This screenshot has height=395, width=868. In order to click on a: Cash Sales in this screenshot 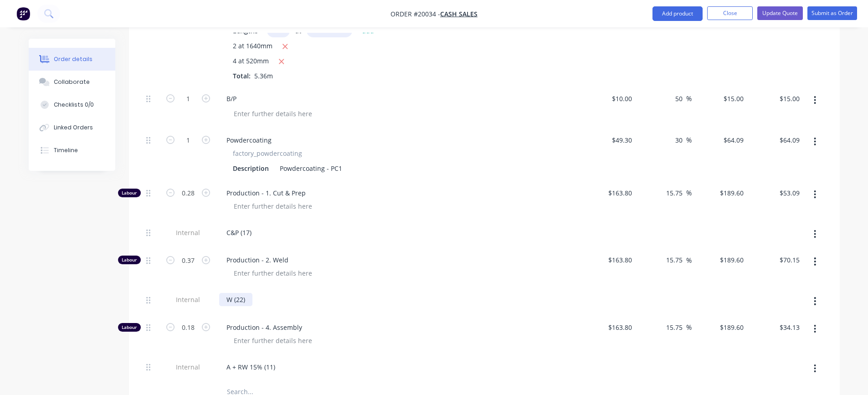, I will do `click(459, 14)`.